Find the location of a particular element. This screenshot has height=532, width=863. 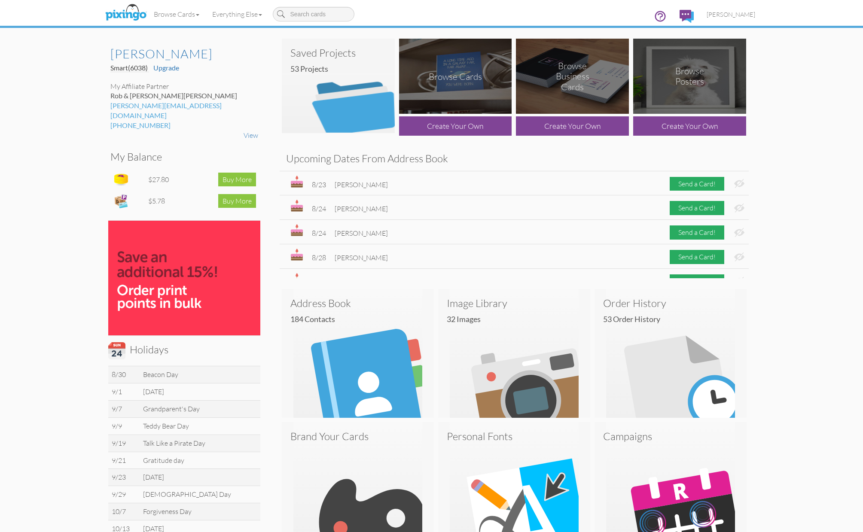

td: Forgiveness Day is located at coordinates (200, 512).